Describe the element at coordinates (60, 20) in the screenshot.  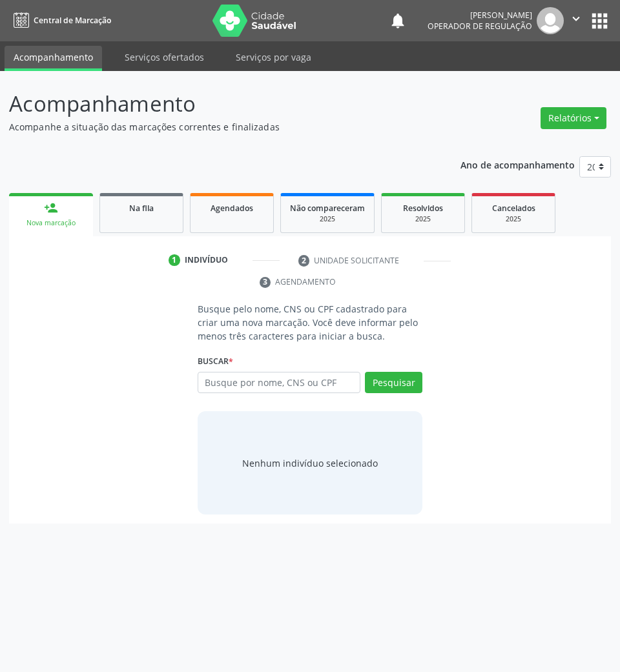
I see `a: Central de Marcação` at that location.